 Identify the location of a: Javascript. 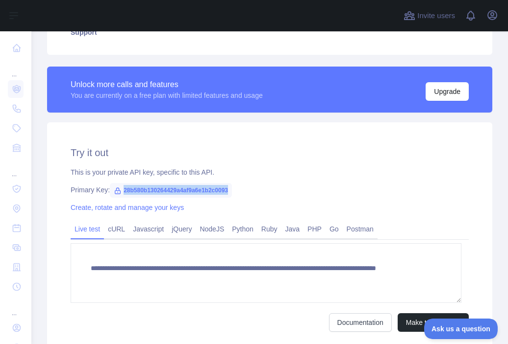
(148, 229).